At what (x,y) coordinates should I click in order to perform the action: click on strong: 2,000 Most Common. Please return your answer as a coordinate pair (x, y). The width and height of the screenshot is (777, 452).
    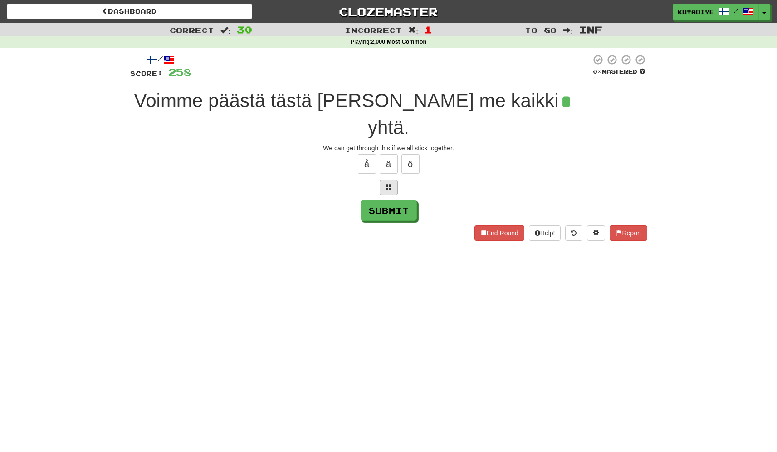
    Looking at the image, I should click on (399, 42).